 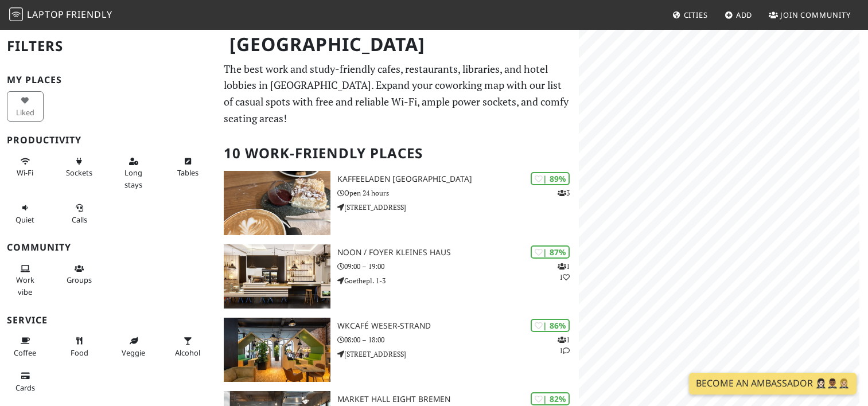 I want to click on span: Food, so click(x=79, y=353).